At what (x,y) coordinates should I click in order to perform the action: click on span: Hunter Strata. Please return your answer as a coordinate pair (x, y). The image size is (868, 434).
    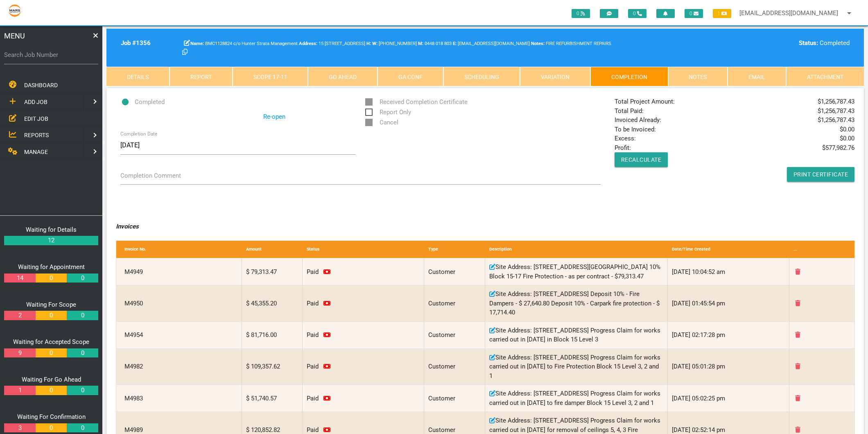
    Looking at the image, I should click on (394, 44).